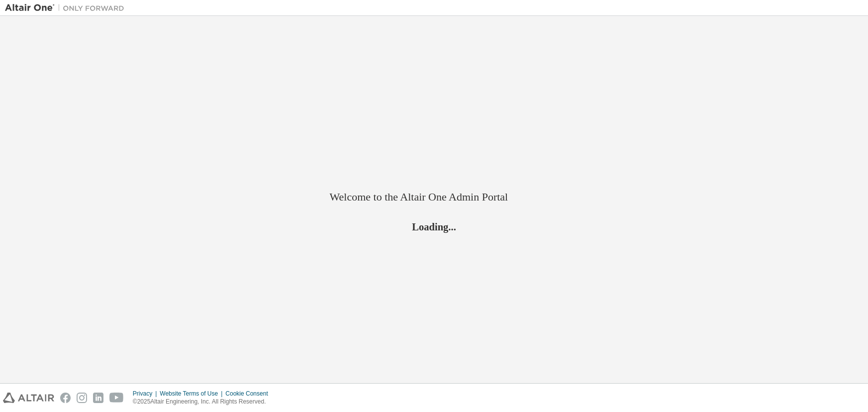 The width and height of the screenshot is (868, 412). Describe the element at coordinates (146, 394) in the screenshot. I see `div: Privacy` at that location.